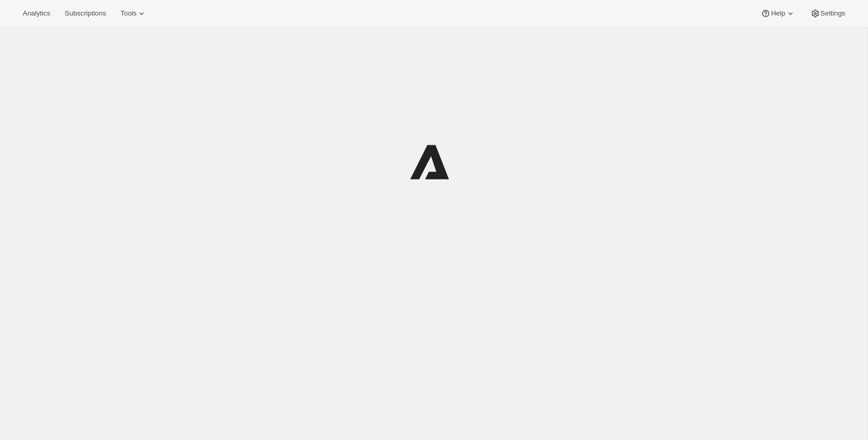  I want to click on button: Analytics, so click(36, 13).